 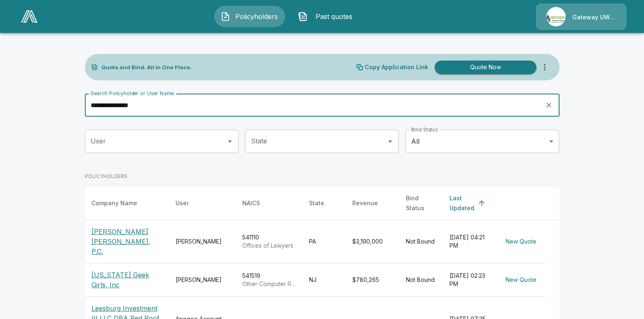 I want to click on span: Past quotes, so click(x=334, y=17).